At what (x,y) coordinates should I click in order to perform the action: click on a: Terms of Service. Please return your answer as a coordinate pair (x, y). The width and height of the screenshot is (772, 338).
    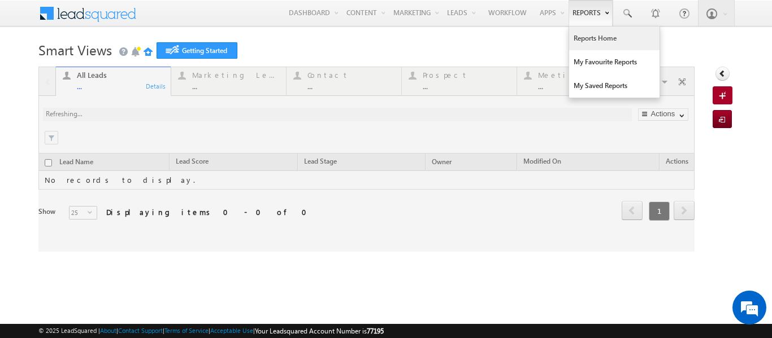
    Looking at the image, I should click on (186, 330).